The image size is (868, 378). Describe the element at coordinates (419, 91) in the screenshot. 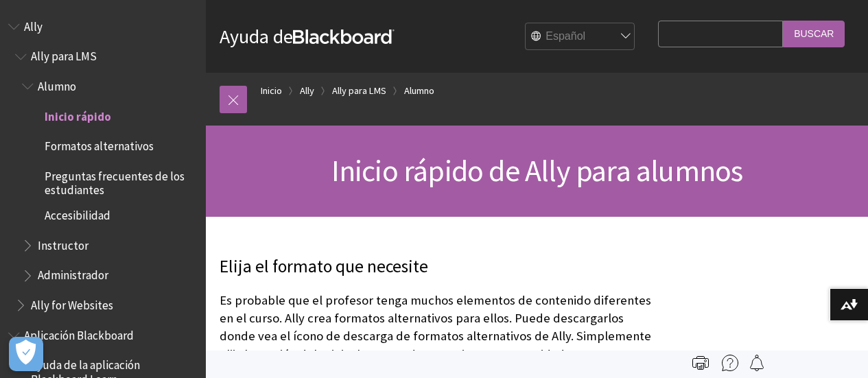

I see `a: Alumno` at that location.